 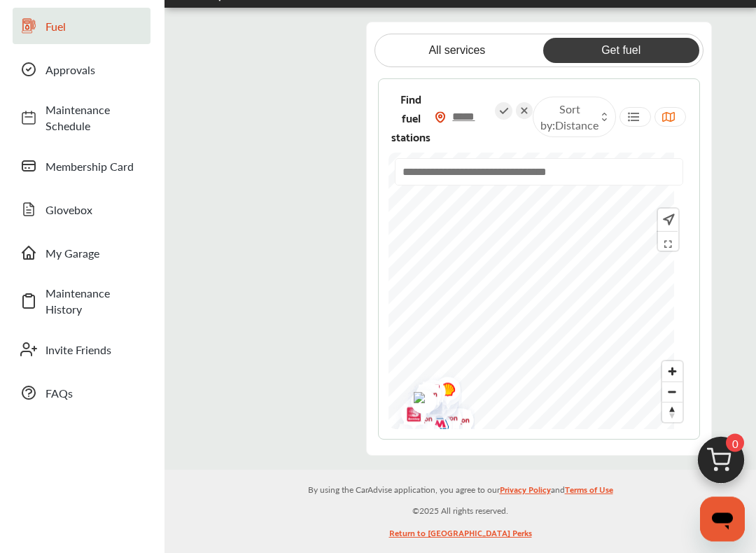 What do you see at coordinates (81, 27) in the screenshot?
I see `a: Fuel` at bounding box center [81, 27].